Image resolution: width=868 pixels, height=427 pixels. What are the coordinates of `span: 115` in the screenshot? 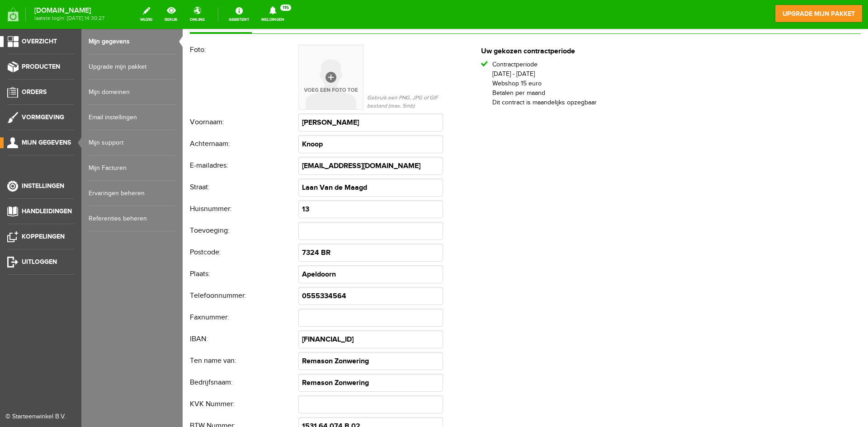 It's located at (285, 8).